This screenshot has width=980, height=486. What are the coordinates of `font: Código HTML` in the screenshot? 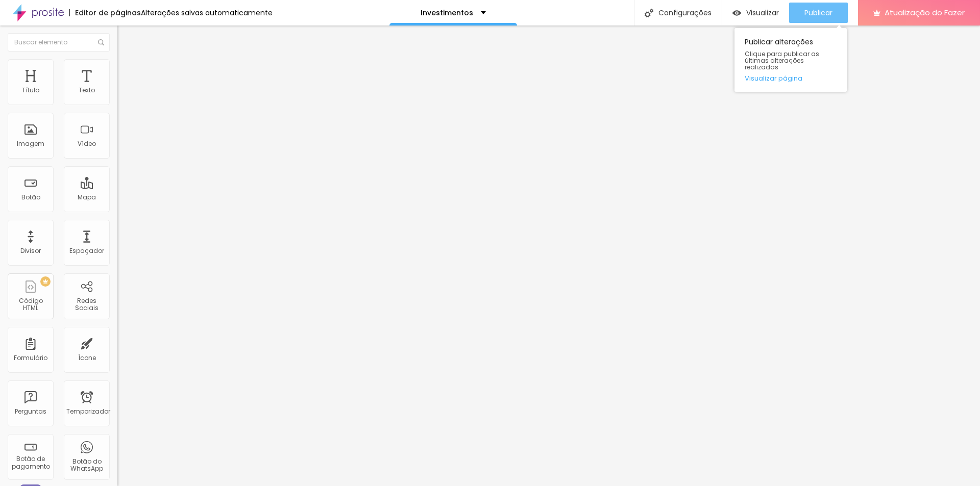 It's located at (31, 304).